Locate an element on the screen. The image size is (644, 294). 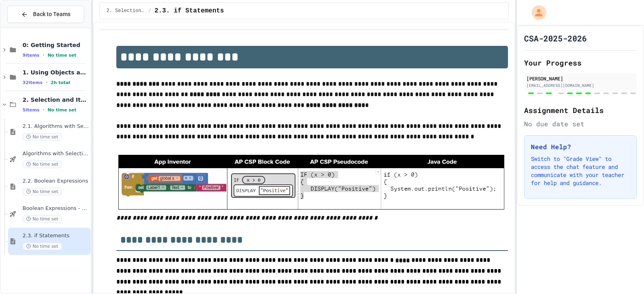
h1: CSA-2025-2026 is located at coordinates (555, 39).